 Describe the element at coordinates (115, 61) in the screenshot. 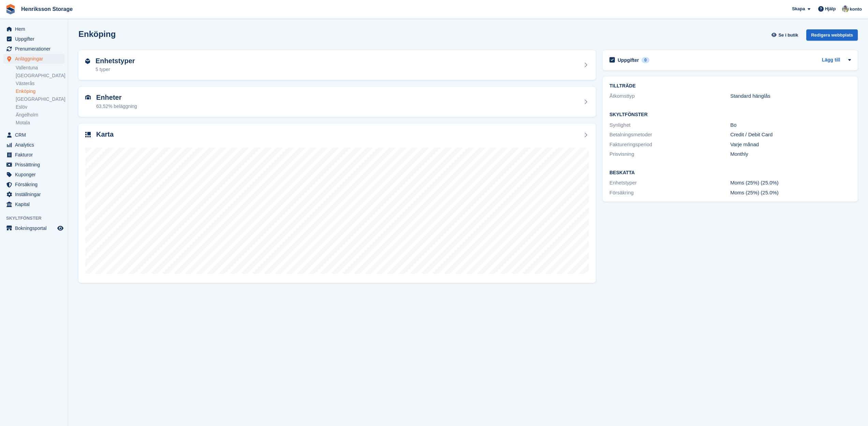

I see `h2: Enhetstyper` at that location.